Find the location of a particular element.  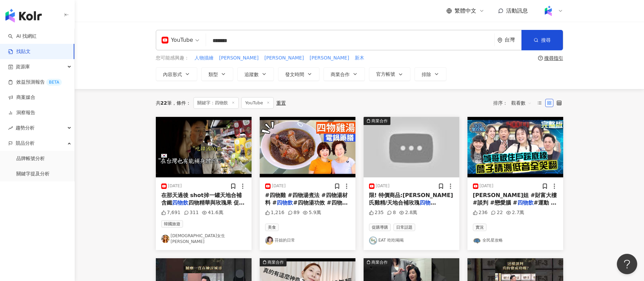

button: 內容形式 is located at coordinates (177, 74).